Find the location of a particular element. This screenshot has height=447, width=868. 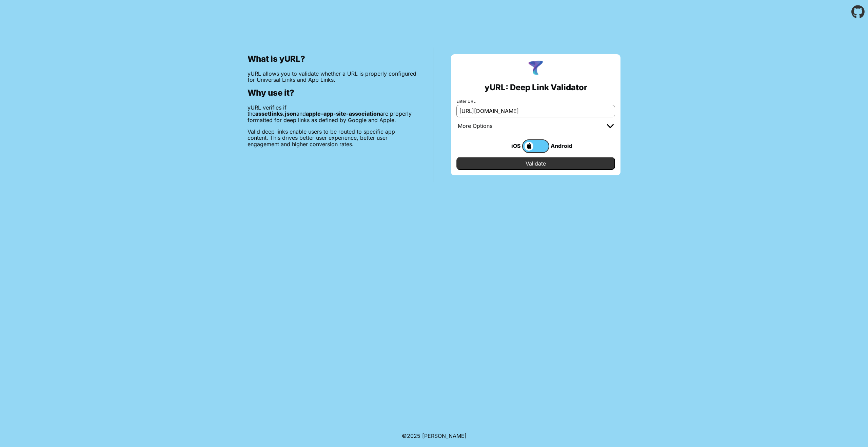

img: yURL Logo is located at coordinates (536, 68).